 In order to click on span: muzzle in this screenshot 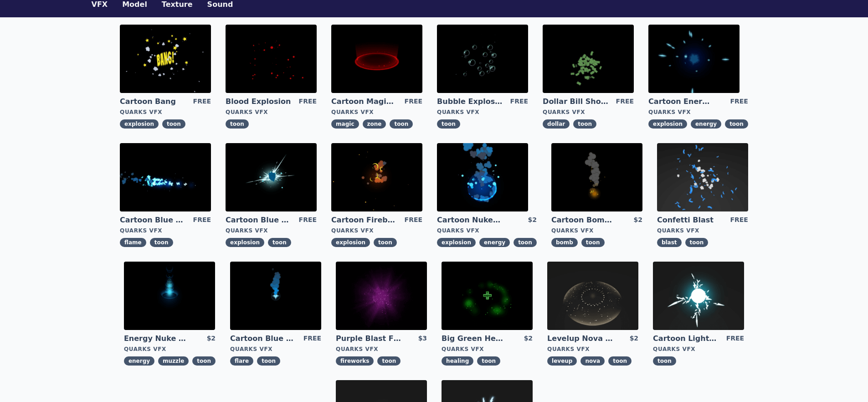, I will do `click(173, 361)`.